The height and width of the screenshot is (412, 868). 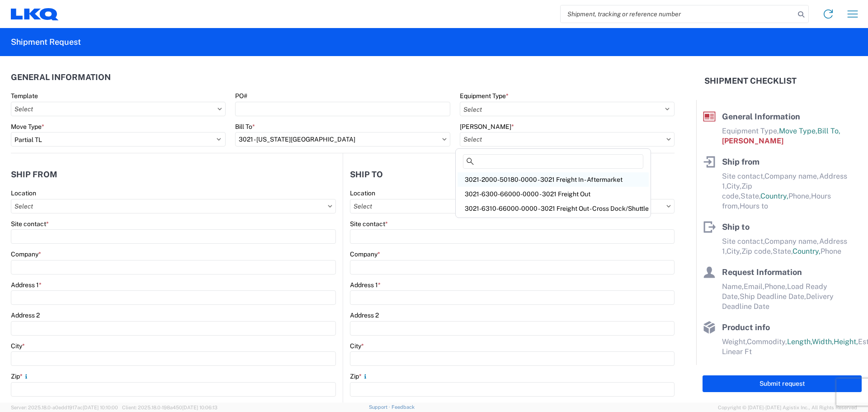 What do you see at coordinates (757, 251) in the screenshot?
I see `span: Zip code,` at bounding box center [757, 251].